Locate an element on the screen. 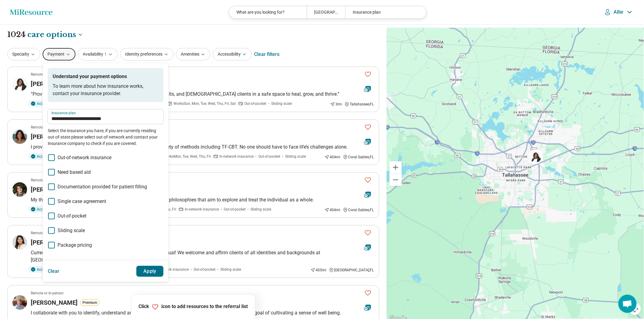 This screenshot has height=319, width=644. span: 1 is located at coordinates (106, 54).